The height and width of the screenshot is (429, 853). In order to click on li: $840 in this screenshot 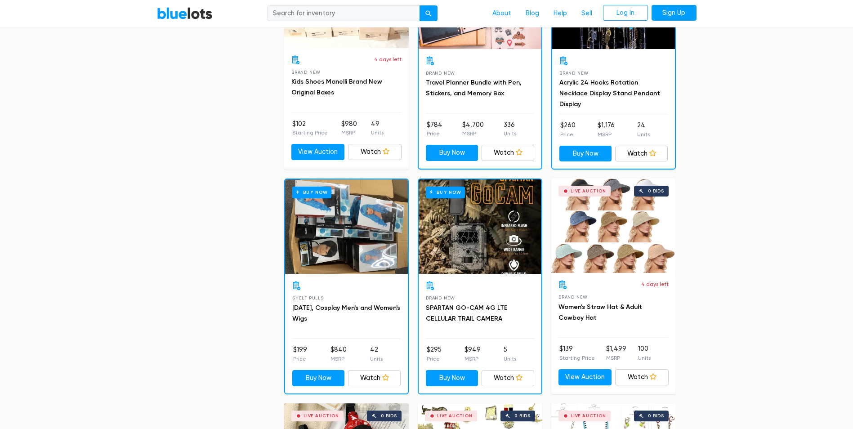, I will do `click(339, 354)`.